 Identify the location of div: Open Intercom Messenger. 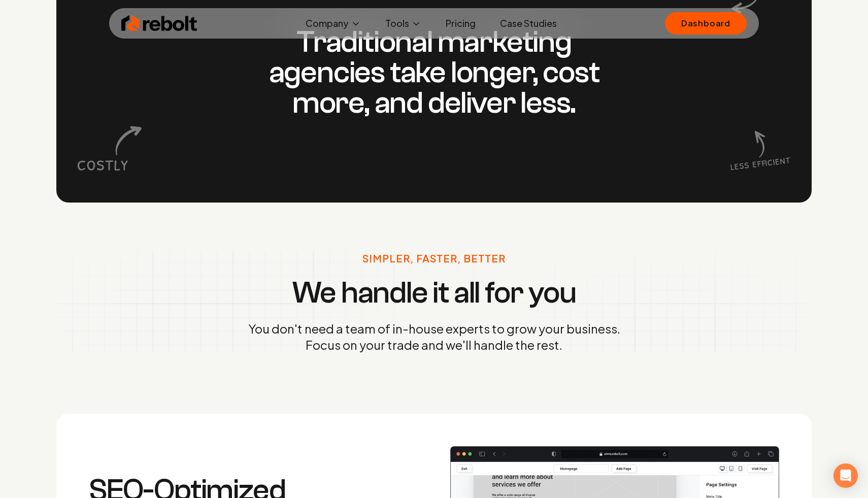
(846, 476).